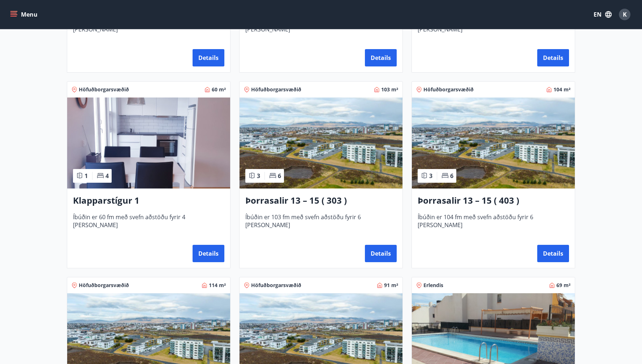 This screenshot has width=642, height=364. I want to click on button: EN, so click(602, 14).